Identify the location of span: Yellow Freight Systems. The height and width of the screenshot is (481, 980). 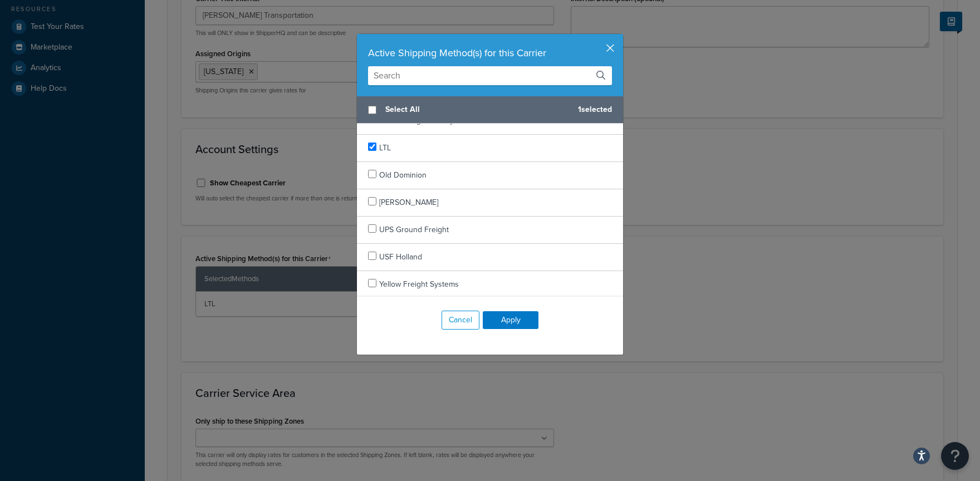
(419, 284).